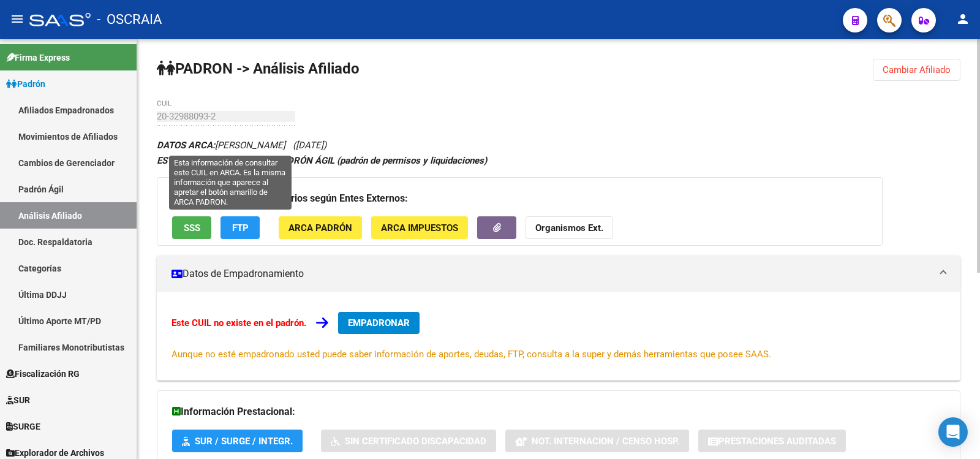  What do you see at coordinates (777, 441) in the screenshot?
I see `span: Prestaciones Auditadas` at bounding box center [777, 441].